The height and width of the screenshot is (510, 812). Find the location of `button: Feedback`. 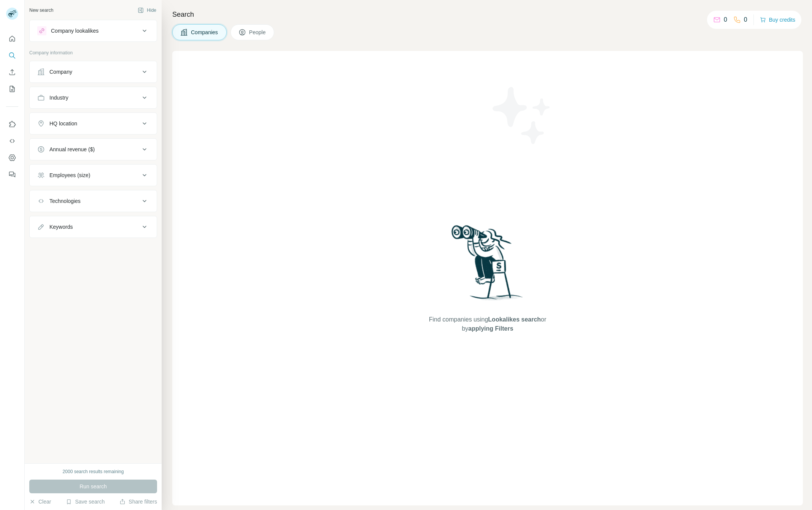

button: Feedback is located at coordinates (12, 174).